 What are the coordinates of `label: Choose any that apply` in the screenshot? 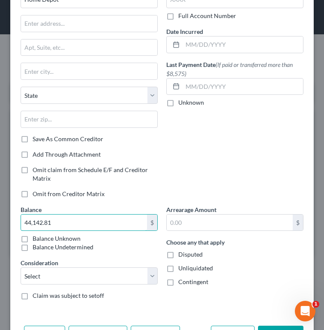 It's located at (196, 242).